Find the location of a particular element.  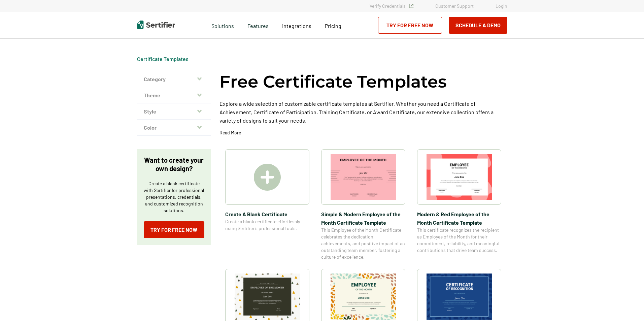

span: Create a blank certificate effortlessly using Sertifier’s professional tools. is located at coordinates (267, 225).